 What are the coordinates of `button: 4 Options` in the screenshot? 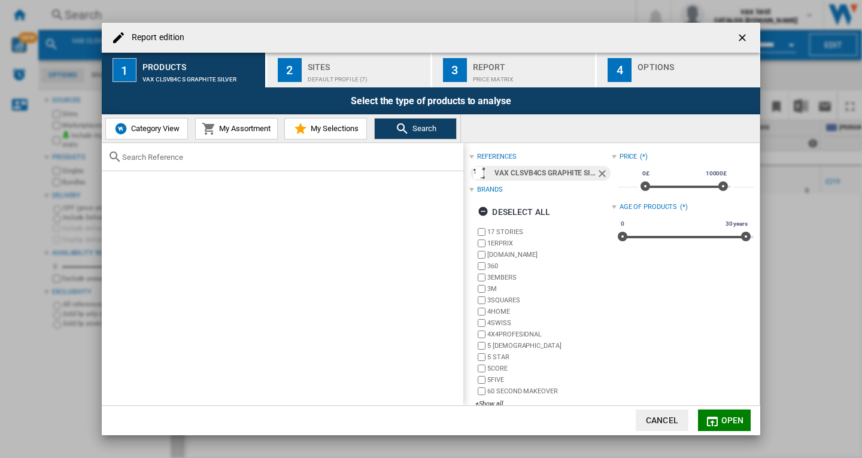 It's located at (678, 70).